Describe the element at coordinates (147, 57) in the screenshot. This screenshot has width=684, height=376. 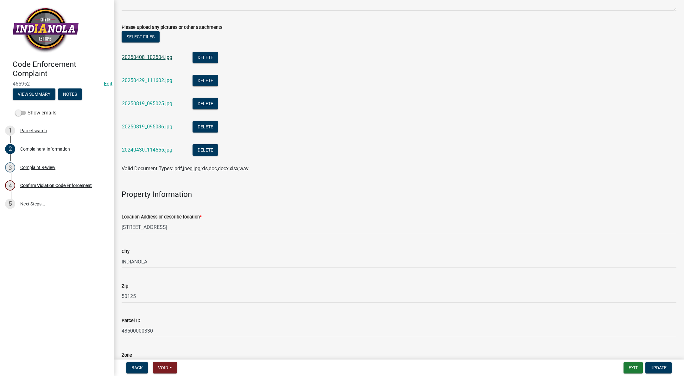
I see `a: 20250408_102504.jpg` at that location.